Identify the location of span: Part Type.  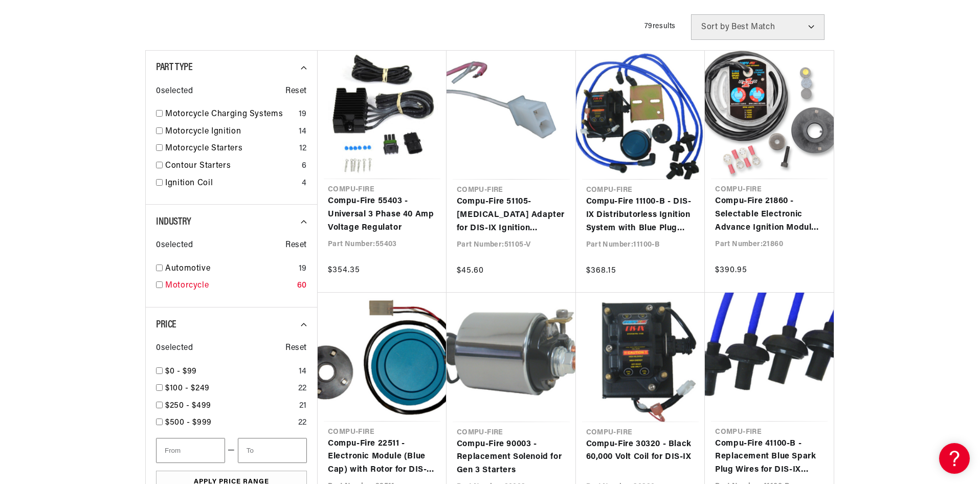
(174, 68).